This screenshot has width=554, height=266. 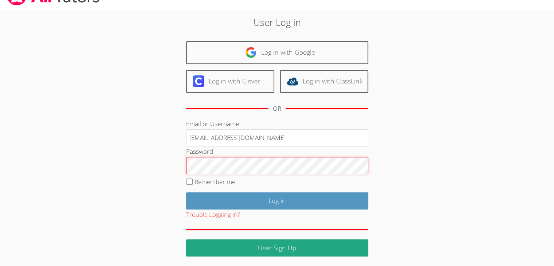 I want to click on img: classlink-logo-d6bb404cc1216ec64c9a2012d9dc4662098be43eaf13dc465df04b49fa7ab582.svg, so click(x=292, y=81).